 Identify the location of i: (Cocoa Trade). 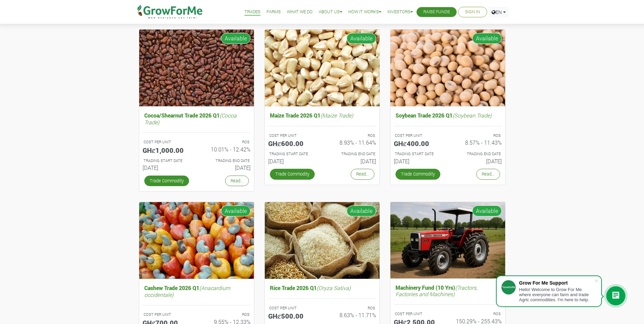
(190, 119).